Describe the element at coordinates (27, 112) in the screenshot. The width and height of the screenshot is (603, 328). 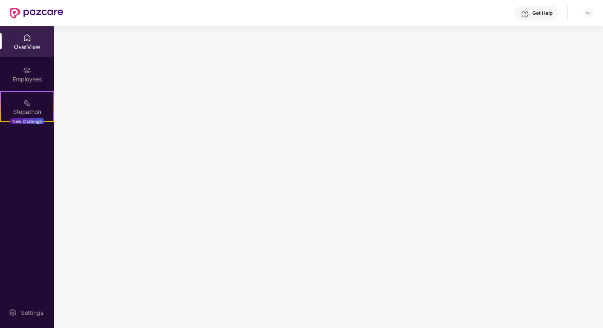
I see `div: Stepathon` at that location.